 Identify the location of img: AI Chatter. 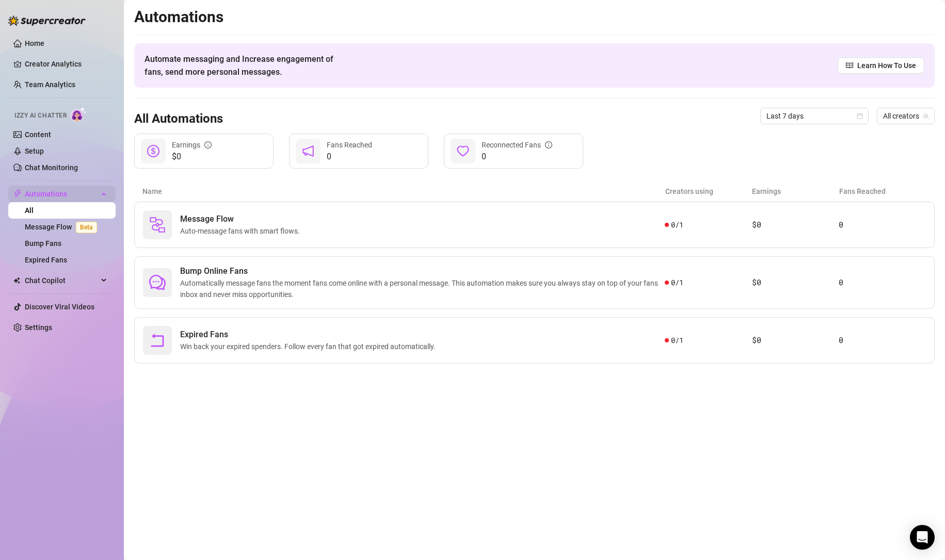
(79, 114).